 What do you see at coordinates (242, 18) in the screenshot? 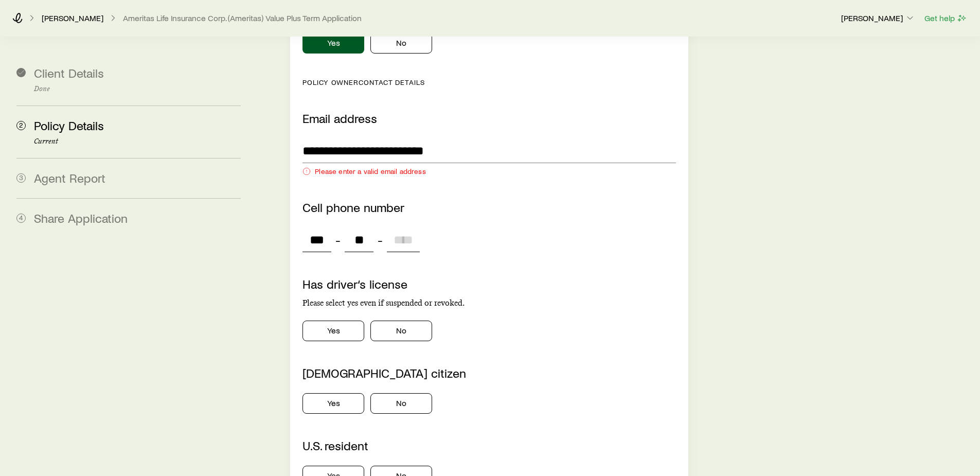
I see `button: Ameritas Life Insurance Corp. (Ameritas) Value Plus Term Application` at bounding box center [242, 18].